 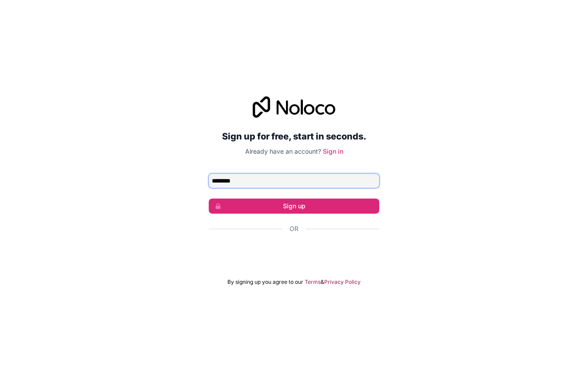 What do you see at coordinates (294, 181) in the screenshot?
I see `input: Email address` at bounding box center [294, 181].